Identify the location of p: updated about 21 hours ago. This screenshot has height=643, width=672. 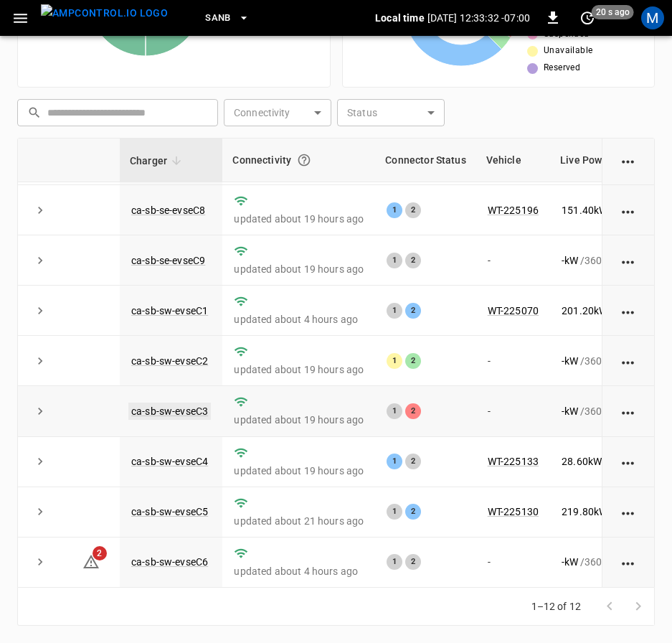
(299, 520).